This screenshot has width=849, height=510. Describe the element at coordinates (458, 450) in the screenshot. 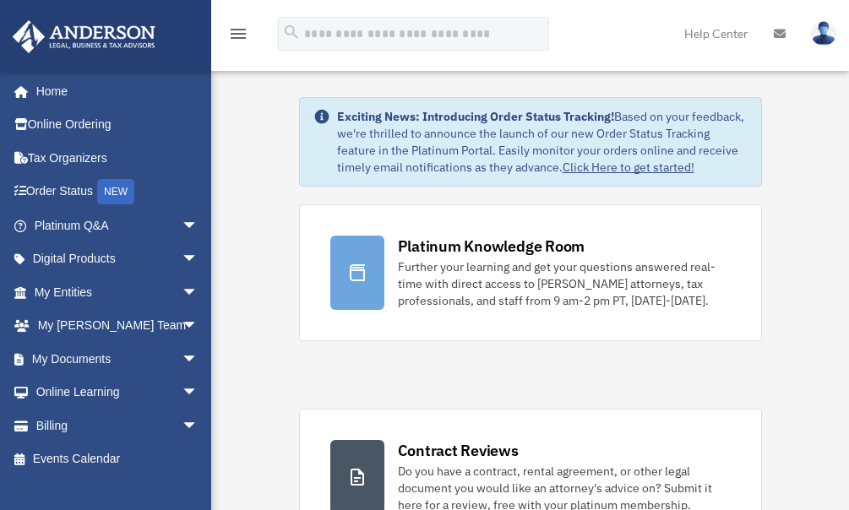

I see `div: Contract Reviews` at that location.